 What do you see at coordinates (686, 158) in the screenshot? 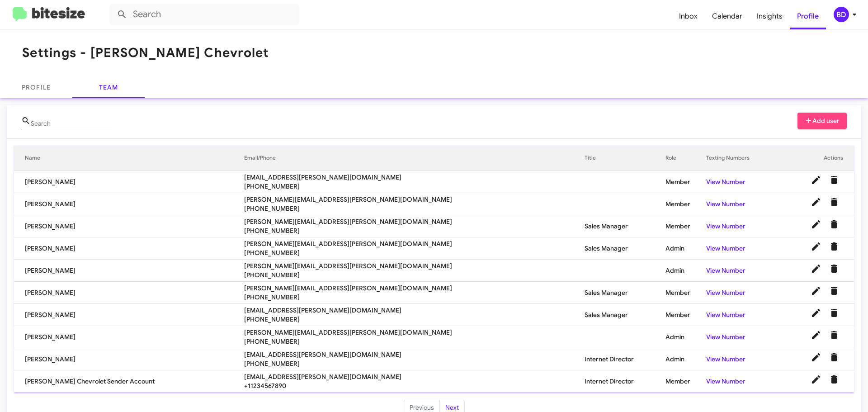
I see `th: Role` at bounding box center [686, 158].